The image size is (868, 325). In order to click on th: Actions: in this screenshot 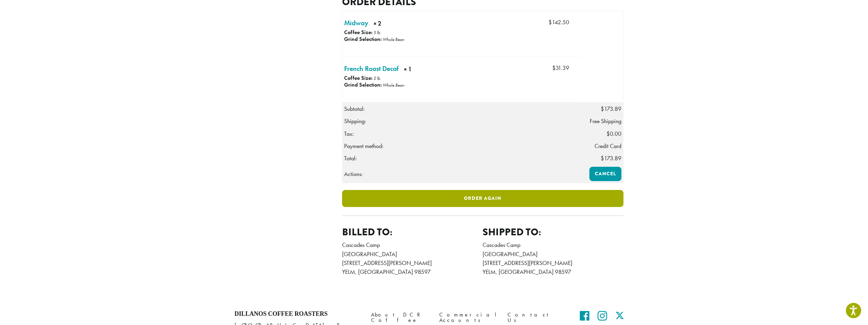, I will do `click(461, 173)`.